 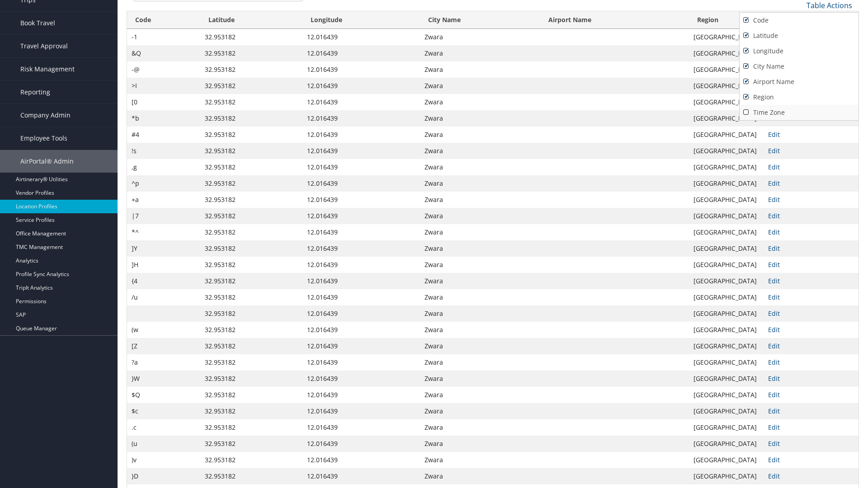 What do you see at coordinates (44, 46) in the screenshot?
I see `span: Travel Approval` at bounding box center [44, 46].